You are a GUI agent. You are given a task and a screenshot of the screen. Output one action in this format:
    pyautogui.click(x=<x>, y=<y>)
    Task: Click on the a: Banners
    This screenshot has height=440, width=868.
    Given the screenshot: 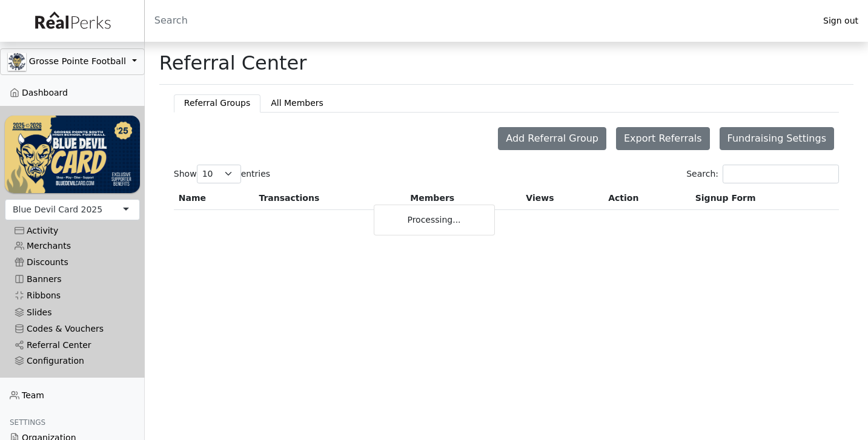 What is the action you would take?
    pyautogui.click(x=72, y=279)
    